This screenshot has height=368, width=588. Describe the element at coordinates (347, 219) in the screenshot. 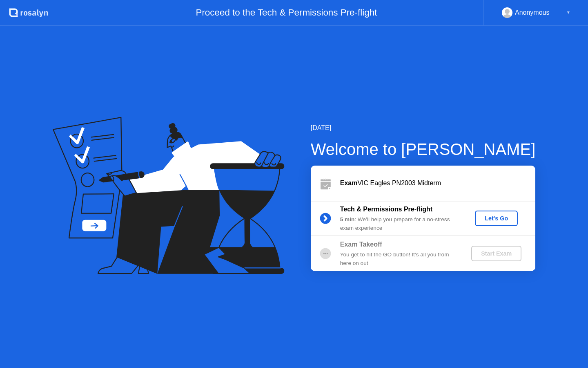

I see `b: 5 min` at that location.